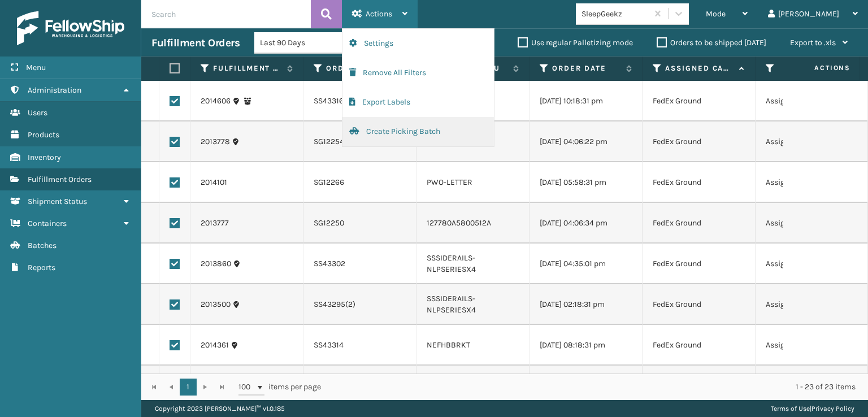  Describe the element at coordinates (215, 305) in the screenshot. I see `a: 2013500` at that location.